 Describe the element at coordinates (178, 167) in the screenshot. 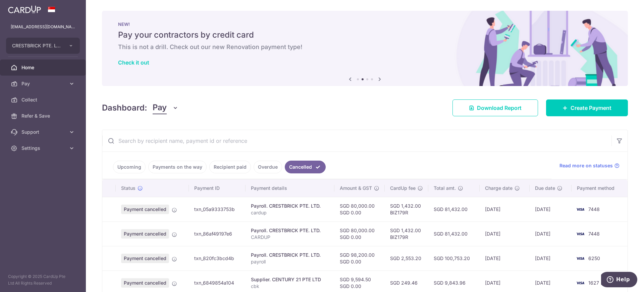

I see `a: Payments on the way` at that location.